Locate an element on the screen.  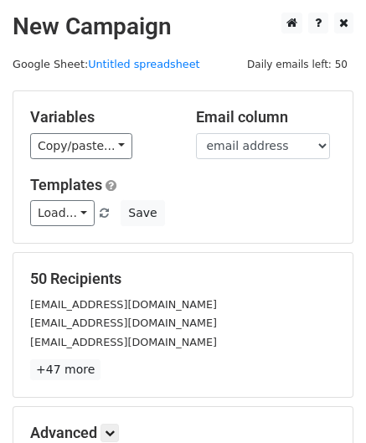
div: Chat Widget is located at coordinates (324, 403).